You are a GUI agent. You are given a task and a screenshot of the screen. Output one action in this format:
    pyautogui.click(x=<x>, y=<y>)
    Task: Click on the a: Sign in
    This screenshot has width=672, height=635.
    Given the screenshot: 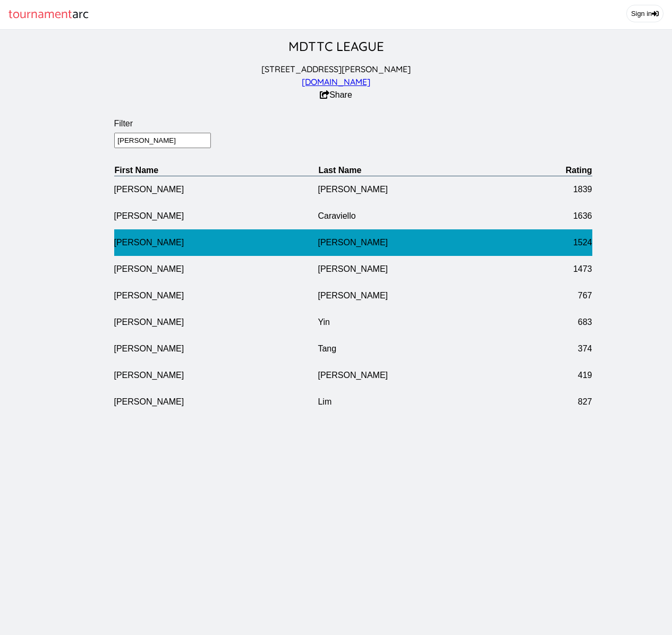 What is the action you would take?
    pyautogui.click(x=645, y=14)
    